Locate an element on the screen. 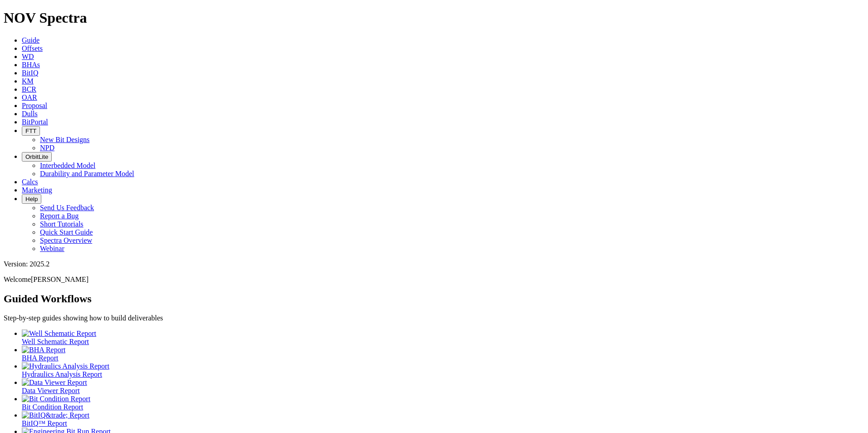 The width and height of the screenshot is (868, 433). span: BitPortal is located at coordinates (35, 122).